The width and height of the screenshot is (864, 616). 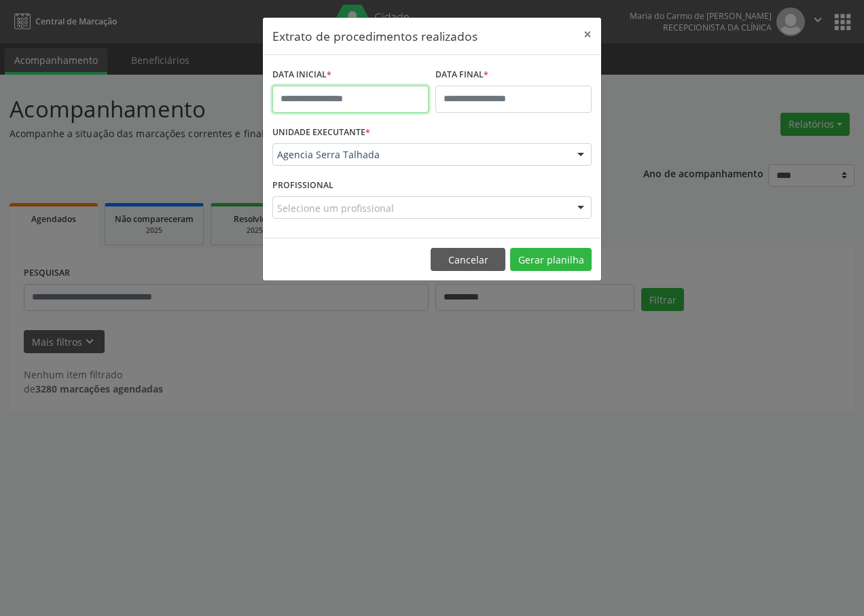 I want to click on button: Gerar planilha, so click(x=551, y=260).